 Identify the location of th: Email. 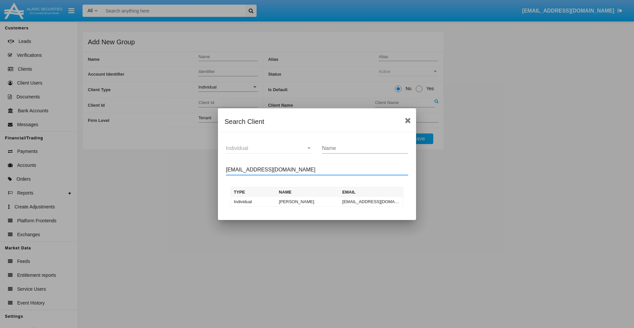
(372, 192).